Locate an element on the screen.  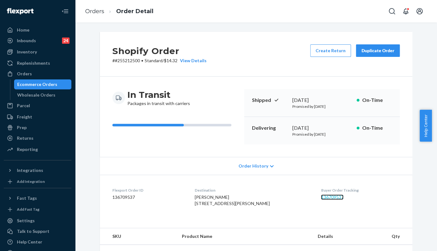
p: Shipped is located at coordinates (269, 100).